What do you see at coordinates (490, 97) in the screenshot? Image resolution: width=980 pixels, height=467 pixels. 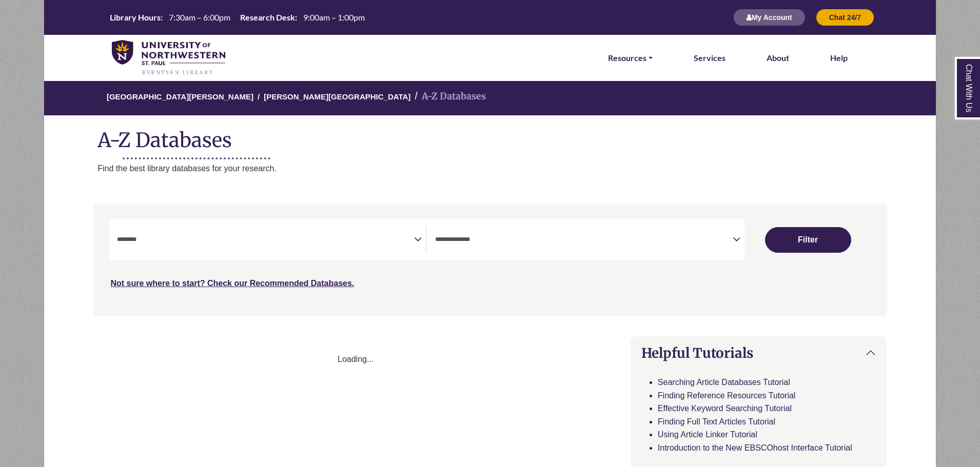 I see `nav: breadcrumb` at bounding box center [490, 97].